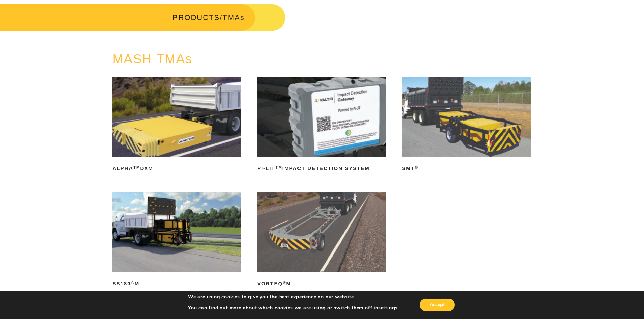 The width and height of the screenshot is (644, 319). What do you see at coordinates (177, 125) in the screenshot?
I see `a: ALPHATMDXM` at bounding box center [177, 125].